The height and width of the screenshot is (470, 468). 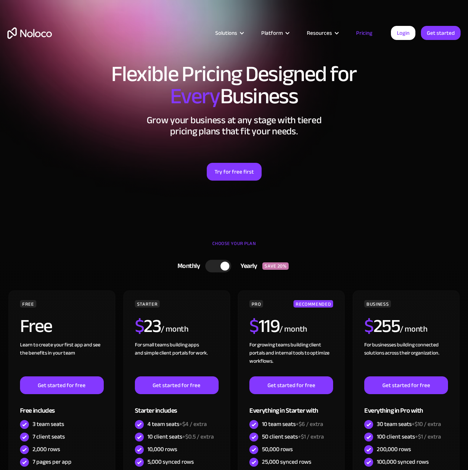 What do you see at coordinates (309, 424) in the screenshot?
I see `span: +$6 / extra` at bounding box center [309, 424].